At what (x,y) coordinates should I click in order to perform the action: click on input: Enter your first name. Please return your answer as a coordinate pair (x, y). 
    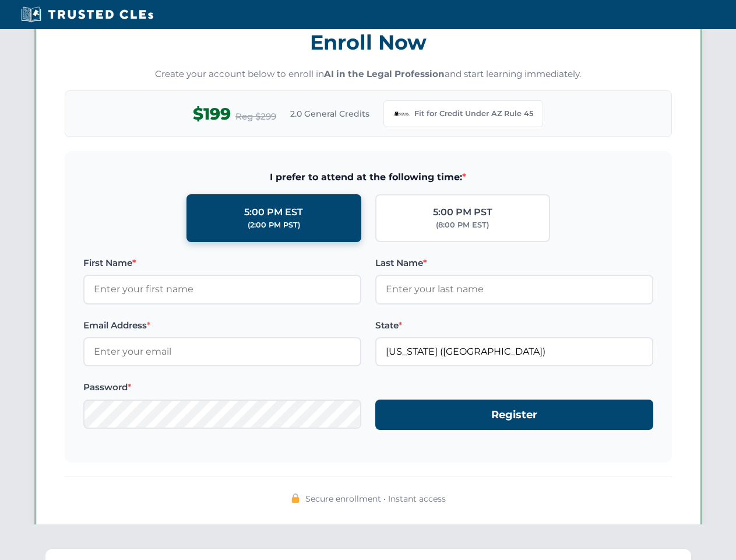
    Looking at the image, I should click on (222, 289).